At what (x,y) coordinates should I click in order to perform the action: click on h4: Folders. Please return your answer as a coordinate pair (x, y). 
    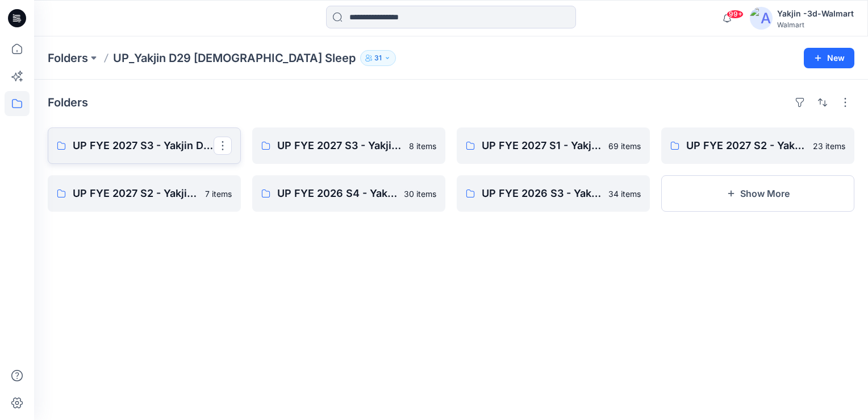
    Looking at the image, I should click on (68, 102).